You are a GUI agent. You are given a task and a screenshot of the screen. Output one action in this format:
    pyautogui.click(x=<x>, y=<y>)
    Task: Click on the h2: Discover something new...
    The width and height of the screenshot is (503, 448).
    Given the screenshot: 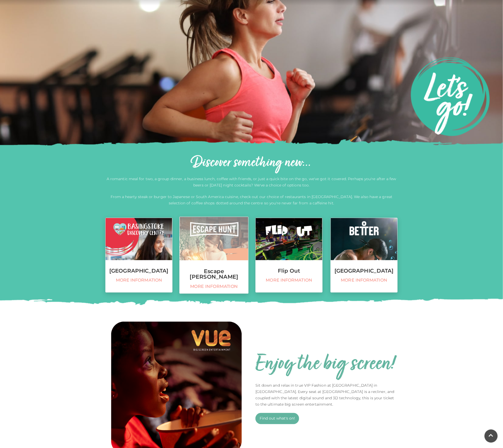 What is the action you would take?
    pyautogui.click(x=251, y=163)
    